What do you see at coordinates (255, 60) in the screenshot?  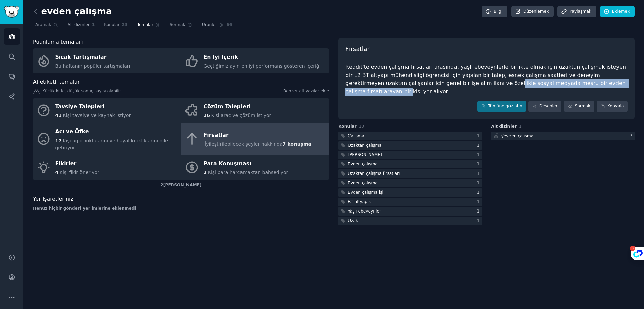 I see `a: En İyi İçerikGeçtiğimiz ayın en iyi performans gösteren içeriği` at bounding box center [255, 60].